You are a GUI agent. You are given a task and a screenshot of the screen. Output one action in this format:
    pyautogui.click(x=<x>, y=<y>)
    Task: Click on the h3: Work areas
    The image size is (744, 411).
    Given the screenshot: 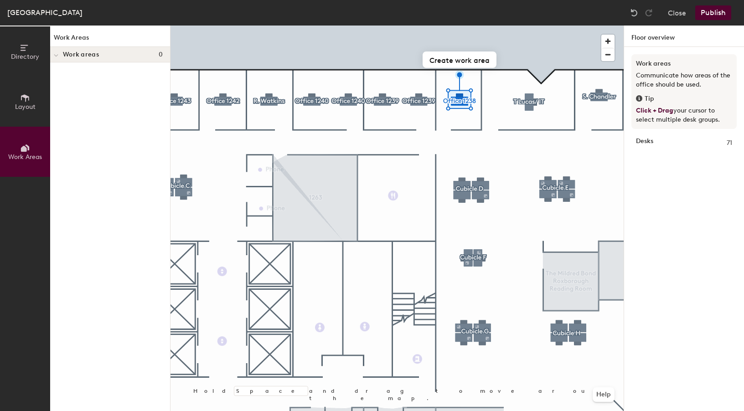 What is the action you would take?
    pyautogui.click(x=683, y=64)
    